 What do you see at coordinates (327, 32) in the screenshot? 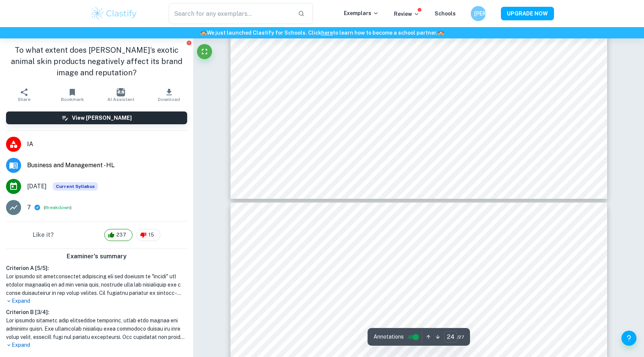
I see `a: here` at bounding box center [327, 32].